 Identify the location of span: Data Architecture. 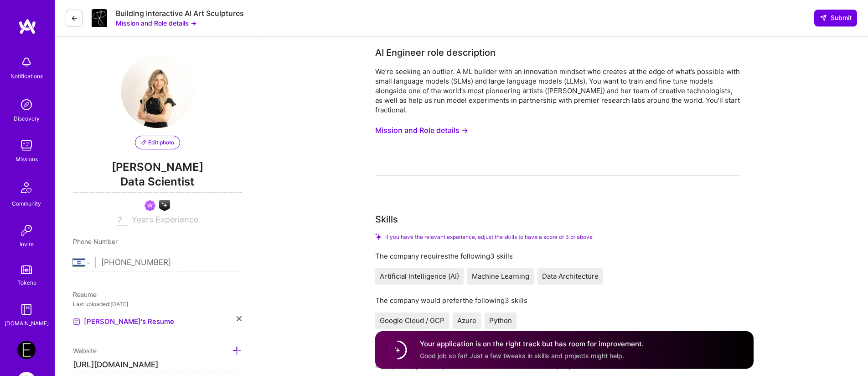
(571, 275).